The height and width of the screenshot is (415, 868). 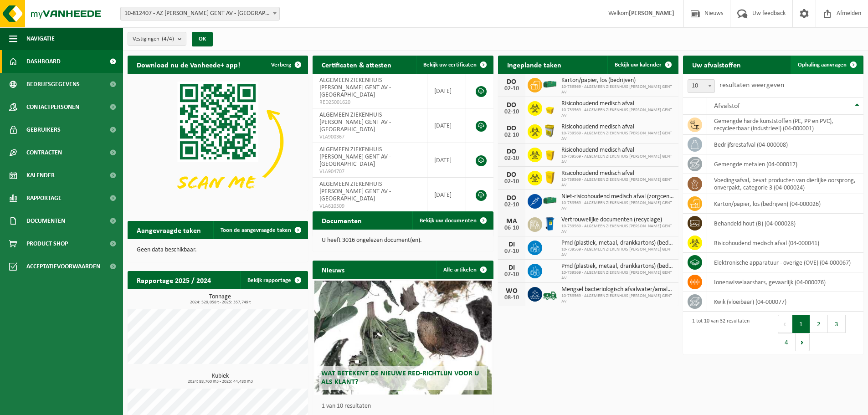 I want to click on td: voedingsafval, bevat producten van dierlijke oorsprong, onverpakt, categorie 3 (04-000024), so click(x=785, y=184).